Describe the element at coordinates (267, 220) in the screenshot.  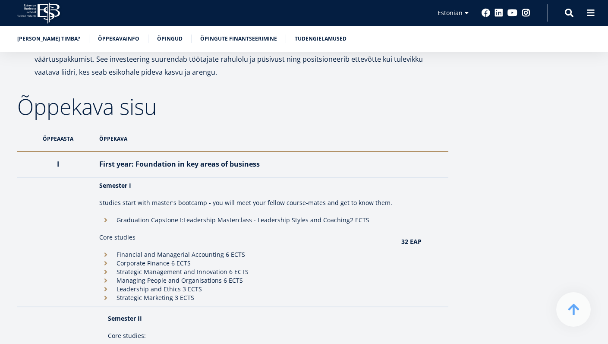
I see `b: Leadership Masterclass - Leadership Styles and Coaching` at that location.